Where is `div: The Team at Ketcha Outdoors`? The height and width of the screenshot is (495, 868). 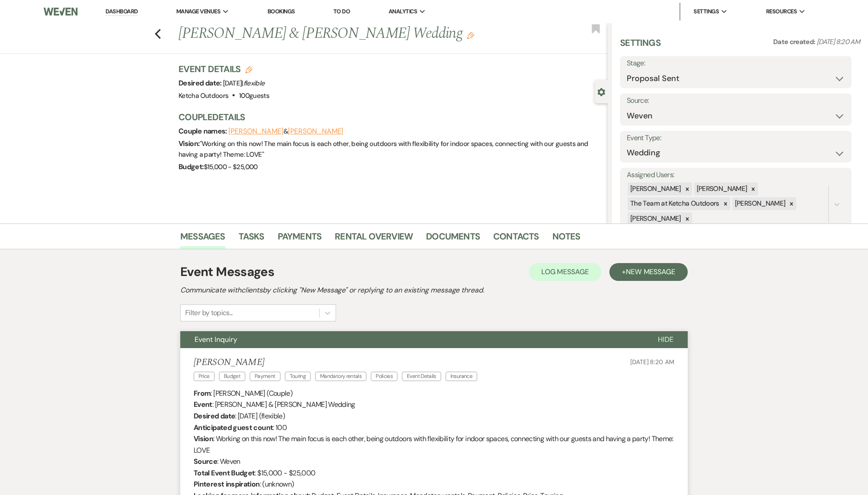 div: The Team at Ketcha Outdoors is located at coordinates (674, 203).